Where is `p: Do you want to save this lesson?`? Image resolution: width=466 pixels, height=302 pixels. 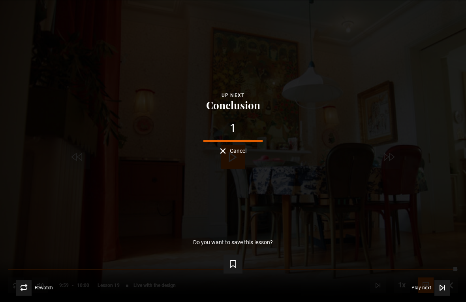
p: Do you want to save this lesson? is located at coordinates (233, 242).